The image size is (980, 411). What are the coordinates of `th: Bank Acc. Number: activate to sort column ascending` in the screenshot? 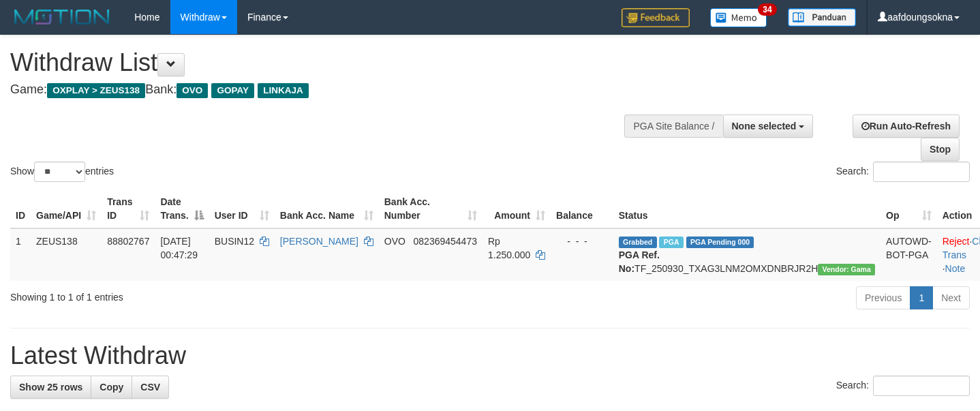 It's located at (431, 209).